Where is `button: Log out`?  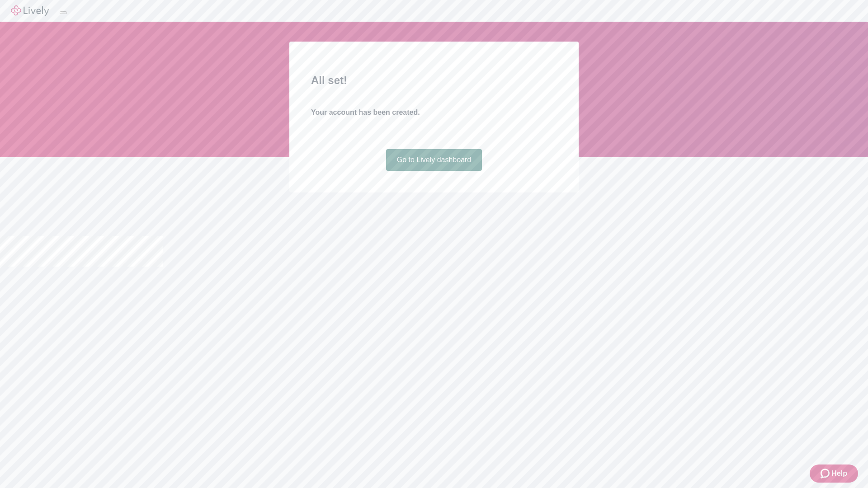
button: Log out is located at coordinates (63, 13).